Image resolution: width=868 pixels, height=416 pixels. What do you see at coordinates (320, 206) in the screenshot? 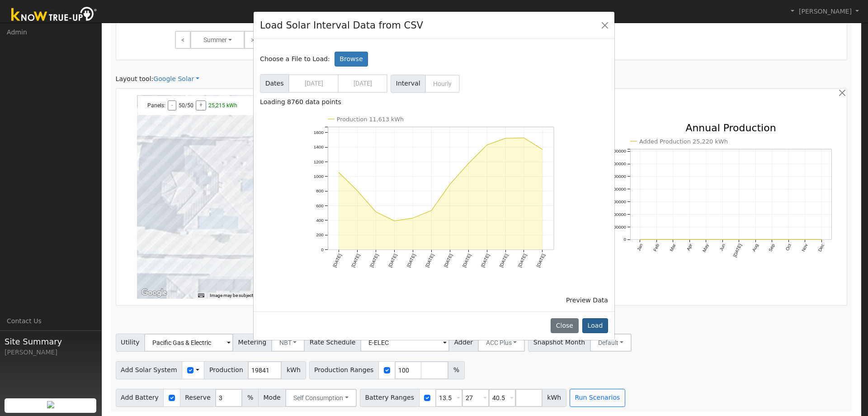
I see `text: 600` at bounding box center [320, 206].